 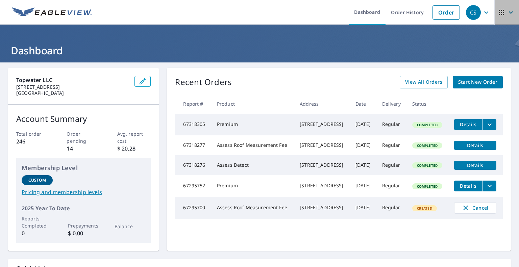 What do you see at coordinates (83, 138) in the screenshot?
I see `p: Order pending` at bounding box center [83, 138].